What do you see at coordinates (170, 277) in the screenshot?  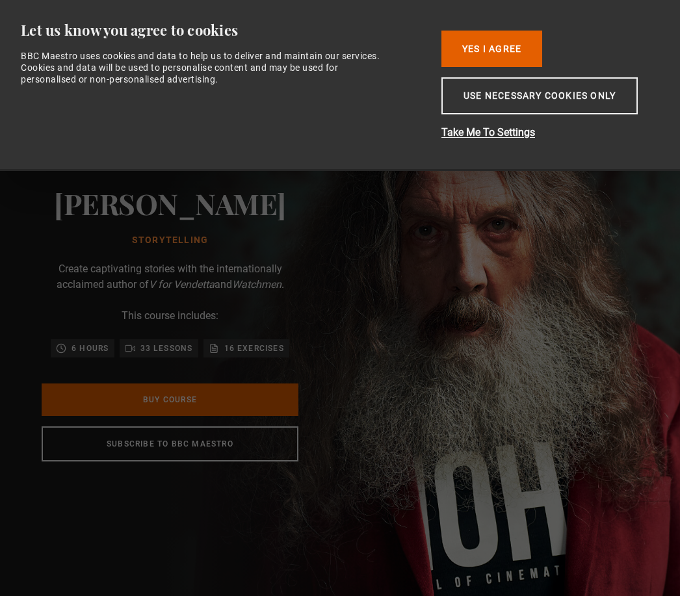 I see `p: Create captivating stories with the internationally acclaimed author of and .` at bounding box center [170, 277].